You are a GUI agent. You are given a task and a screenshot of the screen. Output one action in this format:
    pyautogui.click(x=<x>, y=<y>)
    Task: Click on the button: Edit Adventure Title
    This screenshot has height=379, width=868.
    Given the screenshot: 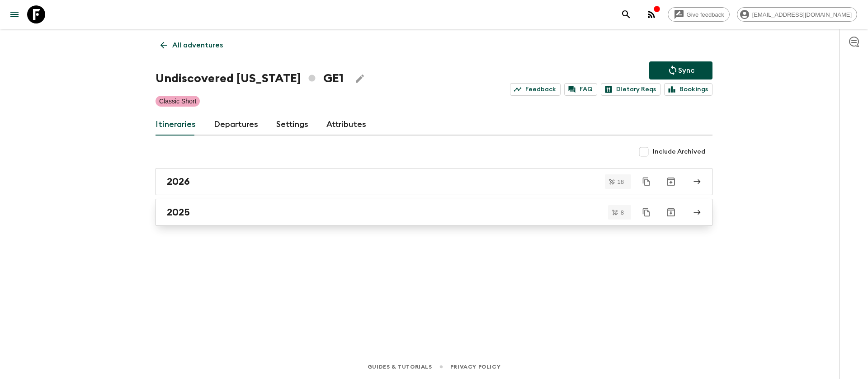 What is the action you would take?
    pyautogui.click(x=360, y=79)
    